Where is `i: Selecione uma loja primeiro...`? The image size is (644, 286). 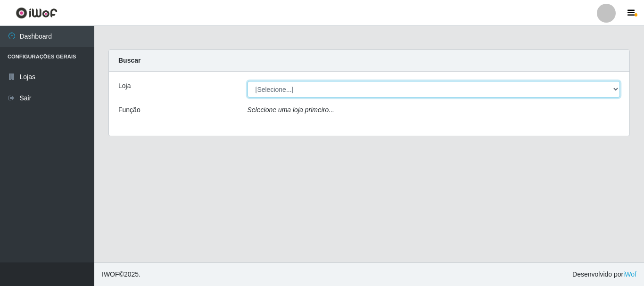 i: Selecione uma loja primeiro... is located at coordinates (291, 110).